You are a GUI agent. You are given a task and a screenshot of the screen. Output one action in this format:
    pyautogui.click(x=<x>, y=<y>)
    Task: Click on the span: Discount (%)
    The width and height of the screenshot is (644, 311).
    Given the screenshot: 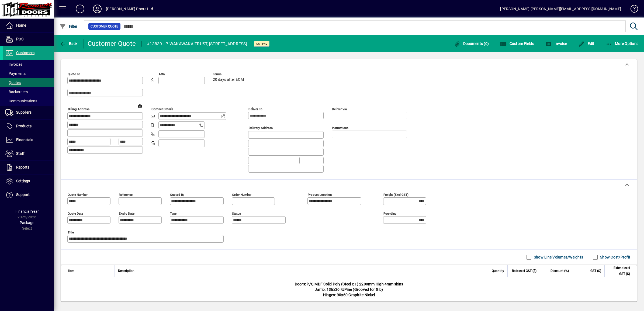 What is the action you would take?
    pyautogui.click(x=560, y=271)
    